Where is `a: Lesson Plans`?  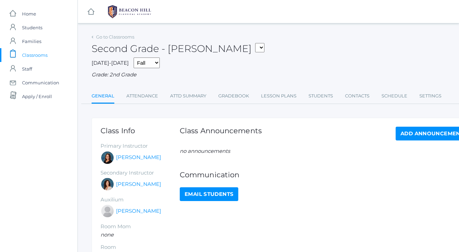 a: Lesson Plans is located at coordinates (278, 96).